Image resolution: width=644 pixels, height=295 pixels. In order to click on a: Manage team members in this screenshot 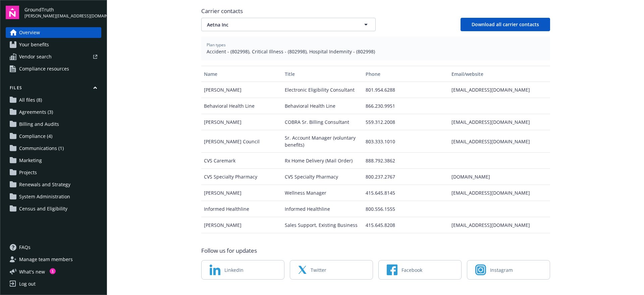, I will do `click(53, 260)`.